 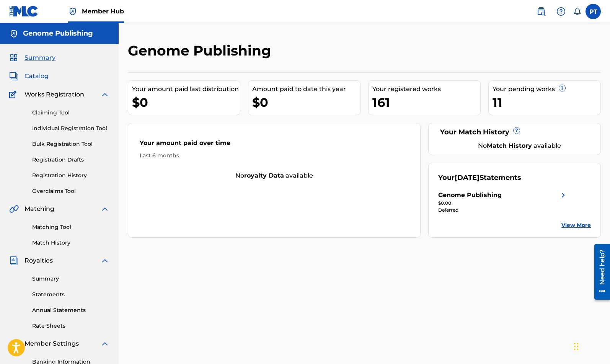 What do you see at coordinates (71, 294) in the screenshot?
I see `a: Statements` at bounding box center [71, 294].